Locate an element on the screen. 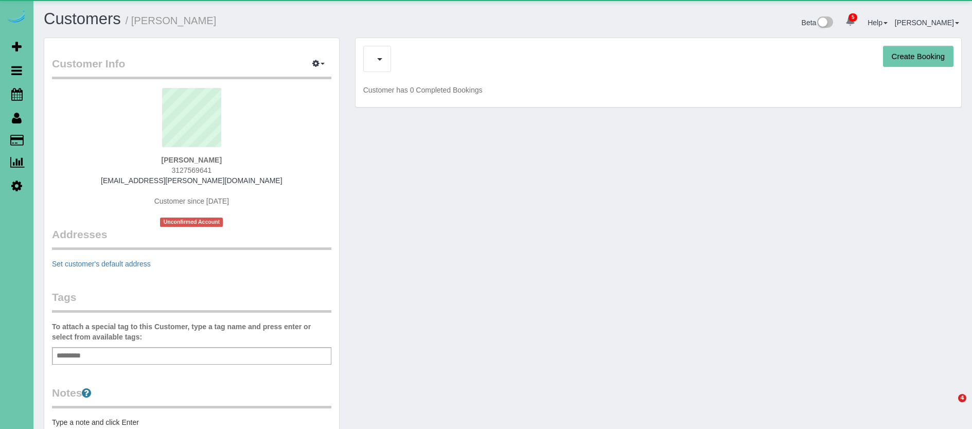  img: New interface is located at coordinates (824, 23).